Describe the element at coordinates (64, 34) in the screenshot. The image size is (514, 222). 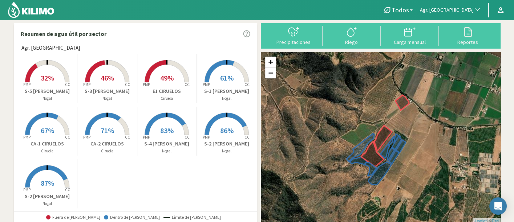
I see `p: Resumen de agua útil por sector` at that location.